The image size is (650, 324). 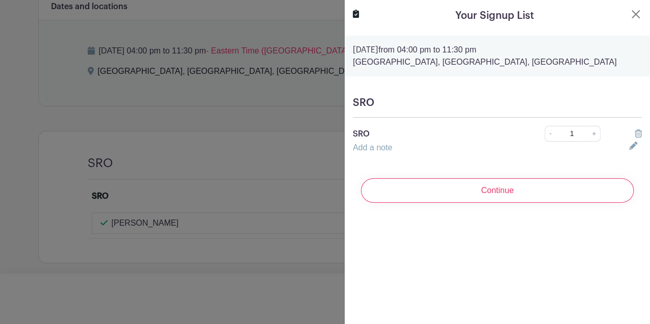 What do you see at coordinates (372, 147) in the screenshot?
I see `a: Add a note` at bounding box center [372, 147].